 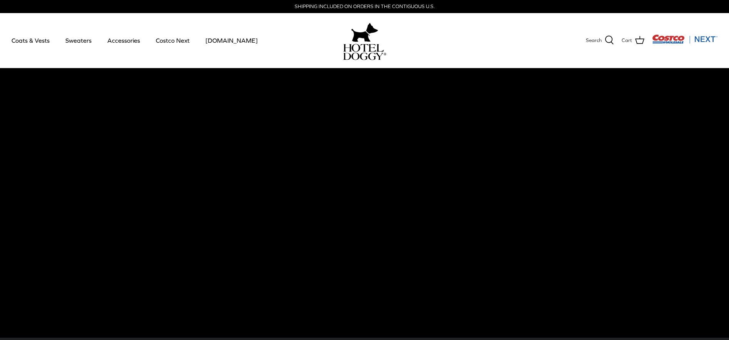 What do you see at coordinates (123, 40) in the screenshot?
I see `a: Accessories` at bounding box center [123, 40].